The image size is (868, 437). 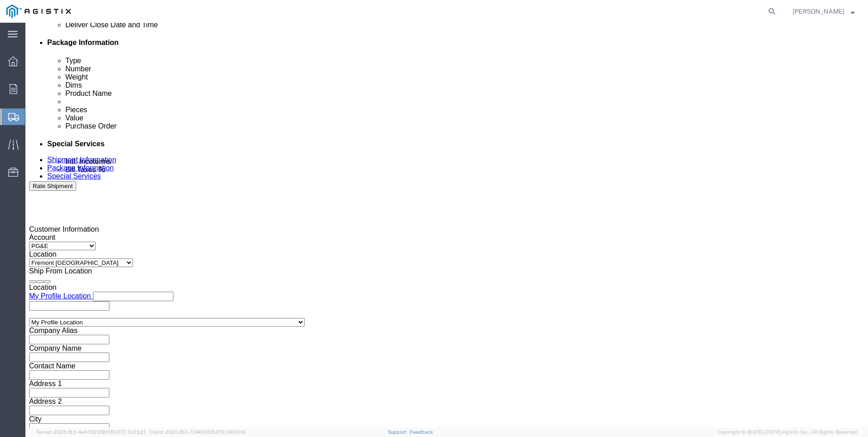 What do you see at coordinates (197, 432) in the screenshot?
I see `span: Client: 2025.18.0-7346316` at bounding box center [197, 432].